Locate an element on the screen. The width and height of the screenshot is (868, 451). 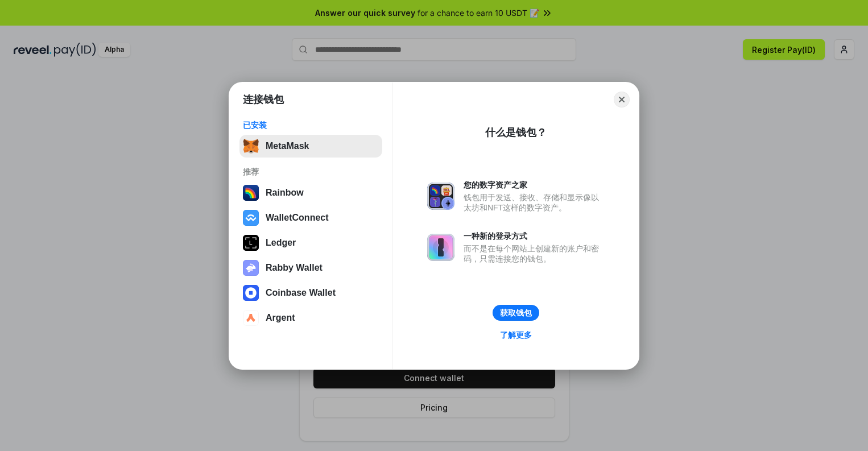
h1: 连接钱包 is located at coordinates (263, 99).